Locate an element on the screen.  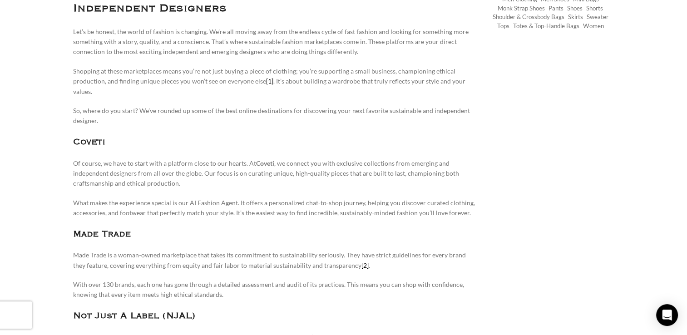
h3: Not Just A Label (NJAL) is located at coordinates (274, 316).